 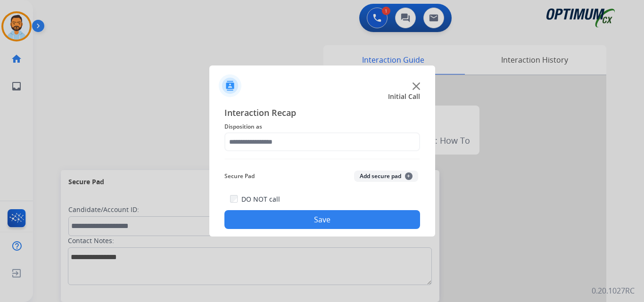 I want to click on span: Interaction Recap, so click(x=322, y=113).